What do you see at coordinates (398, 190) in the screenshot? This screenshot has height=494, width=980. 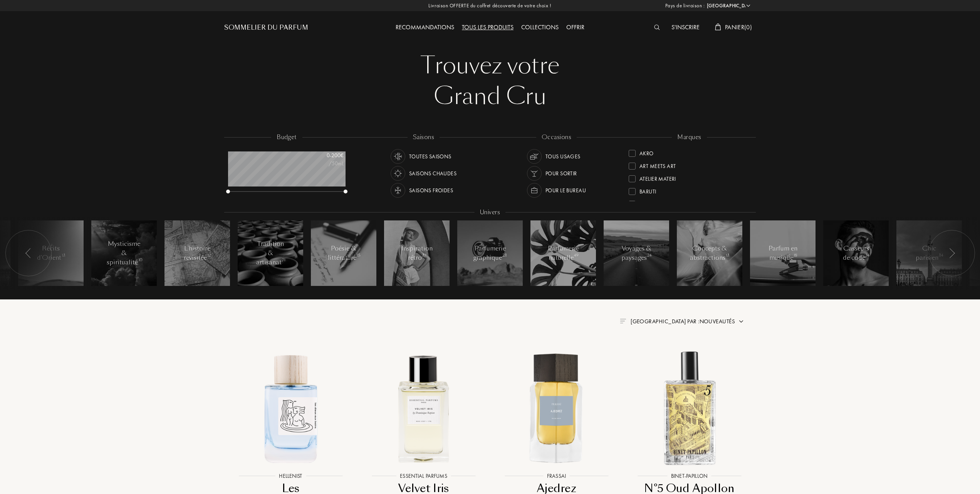 I see `img: usage_season_cold_white.svg` at bounding box center [398, 190].